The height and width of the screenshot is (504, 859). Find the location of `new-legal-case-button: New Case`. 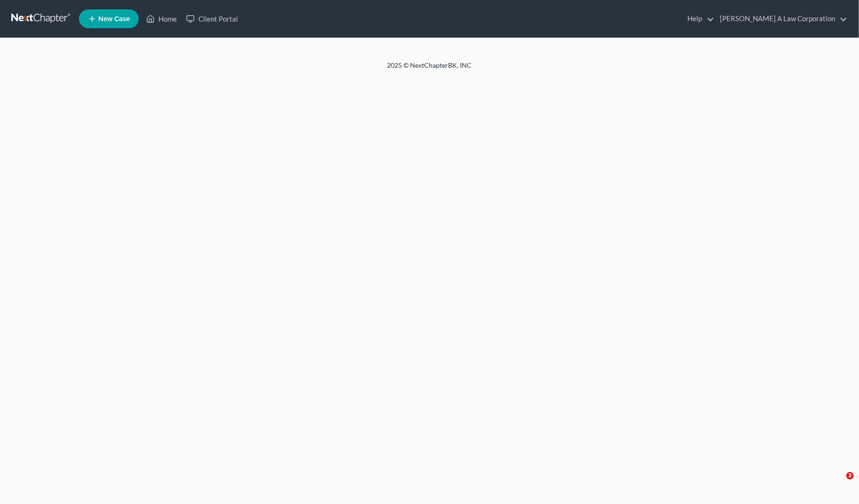

new-legal-case-button: New Case is located at coordinates (109, 19).